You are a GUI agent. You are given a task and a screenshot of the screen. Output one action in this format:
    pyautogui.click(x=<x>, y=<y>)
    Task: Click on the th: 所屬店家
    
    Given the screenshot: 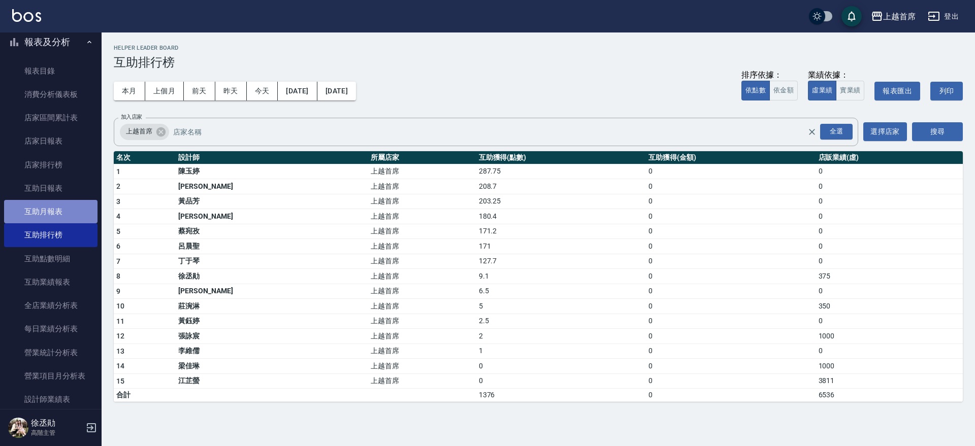 What is the action you would take?
    pyautogui.click(x=422, y=158)
    